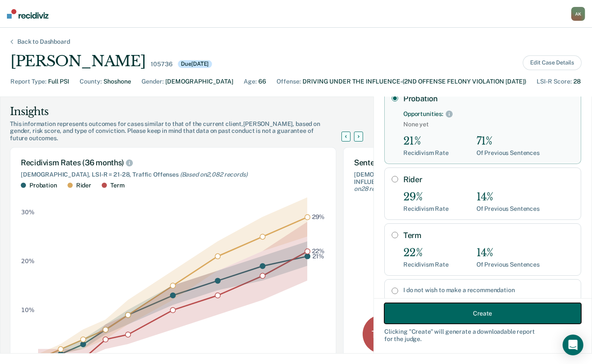 The image size is (592, 364). Describe the element at coordinates (44, 42) in the screenshot. I see `div: Back to Dashboard` at that location.